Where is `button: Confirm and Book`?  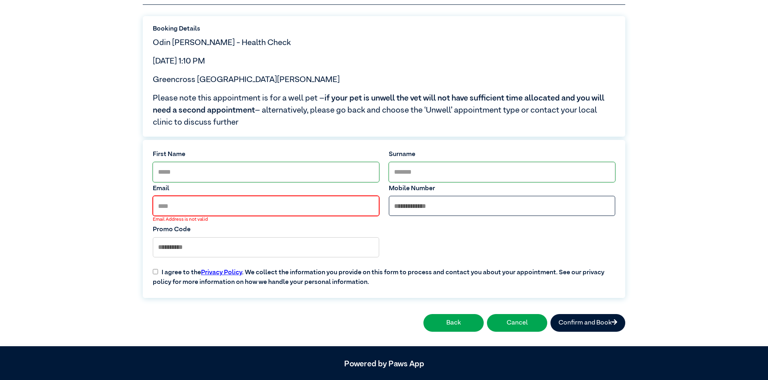 button: Confirm and Book is located at coordinates (588, 323).